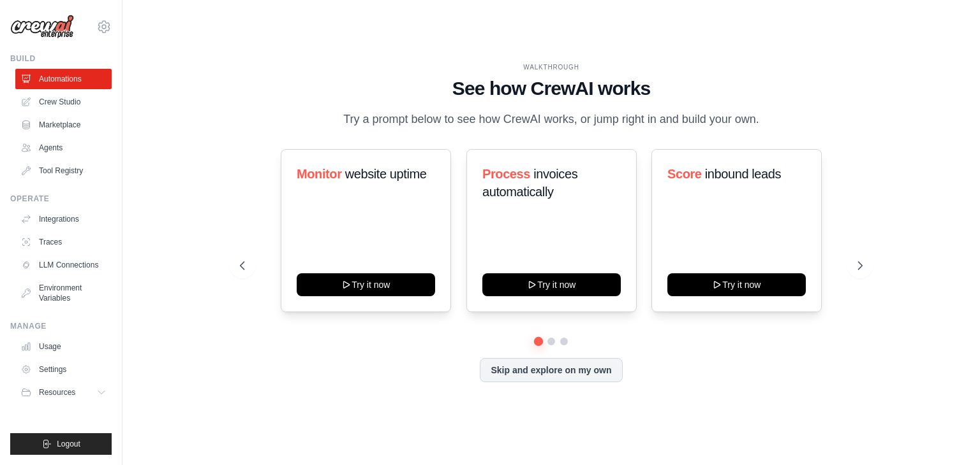 The height and width of the screenshot is (465, 980). Describe the element at coordinates (63, 219) in the screenshot. I see `a: Integrations` at that location.